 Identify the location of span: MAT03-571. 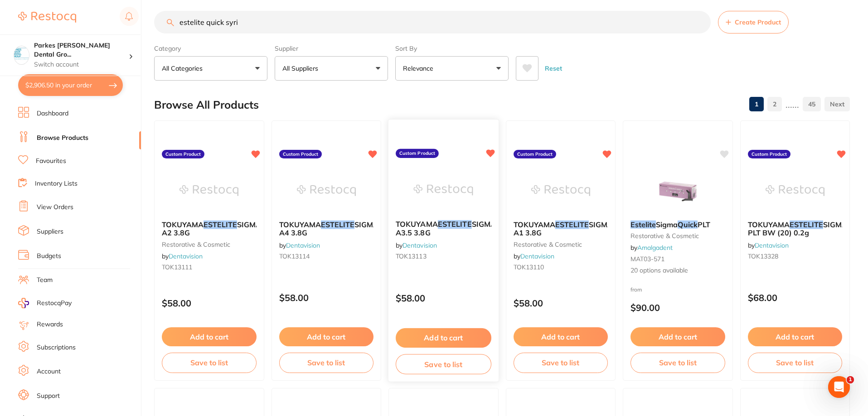
(647, 259).